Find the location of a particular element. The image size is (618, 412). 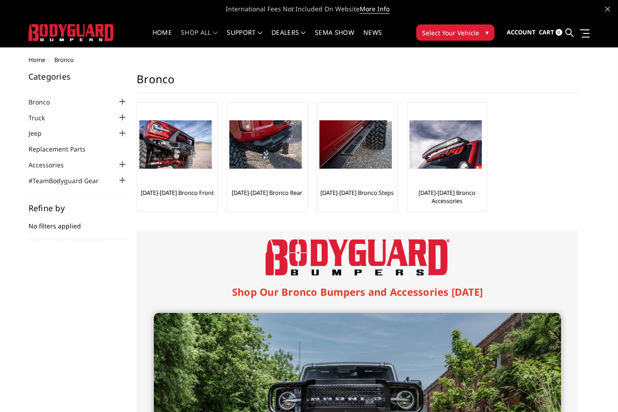

a: shop all is located at coordinates (199, 38).